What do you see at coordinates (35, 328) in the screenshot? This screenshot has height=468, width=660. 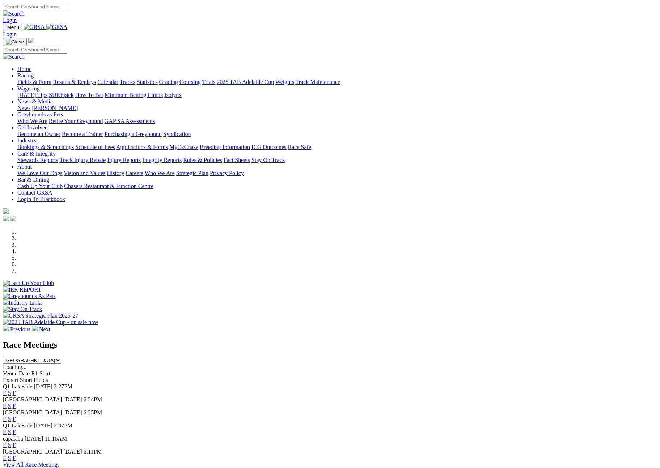 I see `img: chevron-right-pager-white.svg` at bounding box center [35, 328].